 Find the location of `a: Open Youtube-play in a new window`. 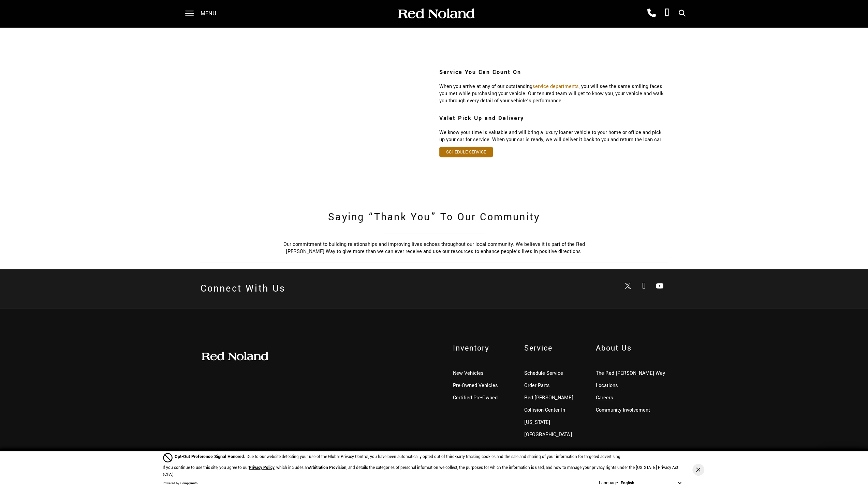

a: Open Youtube-play in a new window is located at coordinates (660, 286).